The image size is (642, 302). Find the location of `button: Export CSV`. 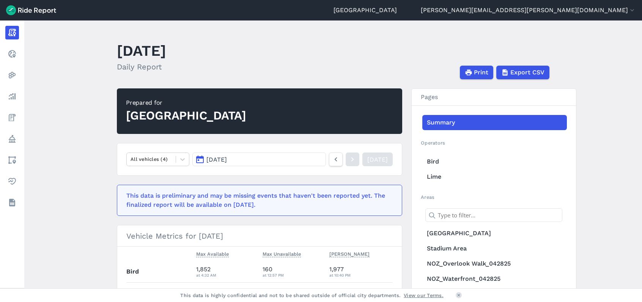

button: Export CSV is located at coordinates (523, 72).